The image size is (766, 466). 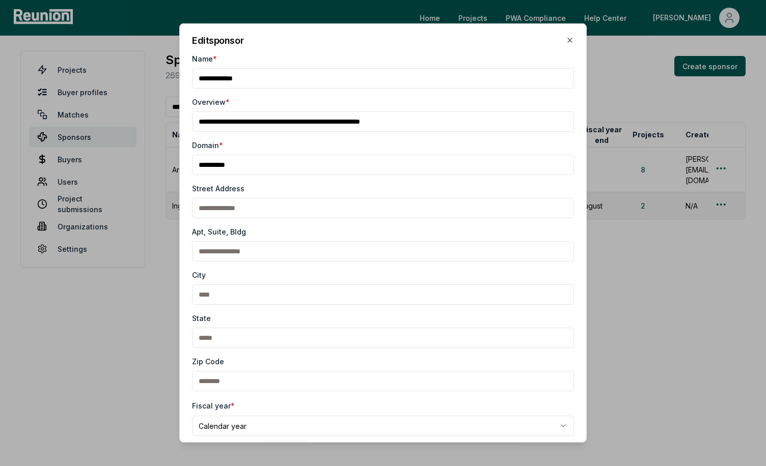 What do you see at coordinates (213, 406) in the screenshot?
I see `label: Fiscal year` at bounding box center [213, 406].